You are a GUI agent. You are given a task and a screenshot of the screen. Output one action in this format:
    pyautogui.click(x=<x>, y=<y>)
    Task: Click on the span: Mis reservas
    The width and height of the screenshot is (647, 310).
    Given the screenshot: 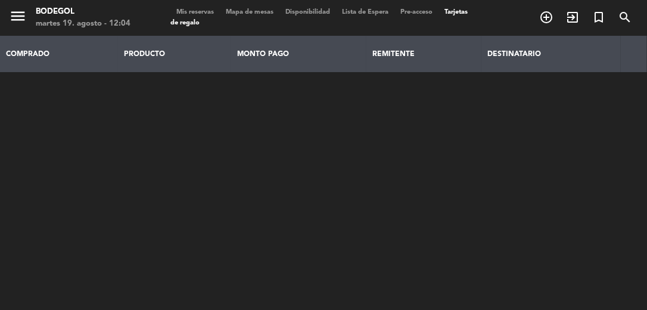 What is the action you would take?
    pyautogui.click(x=196, y=12)
    